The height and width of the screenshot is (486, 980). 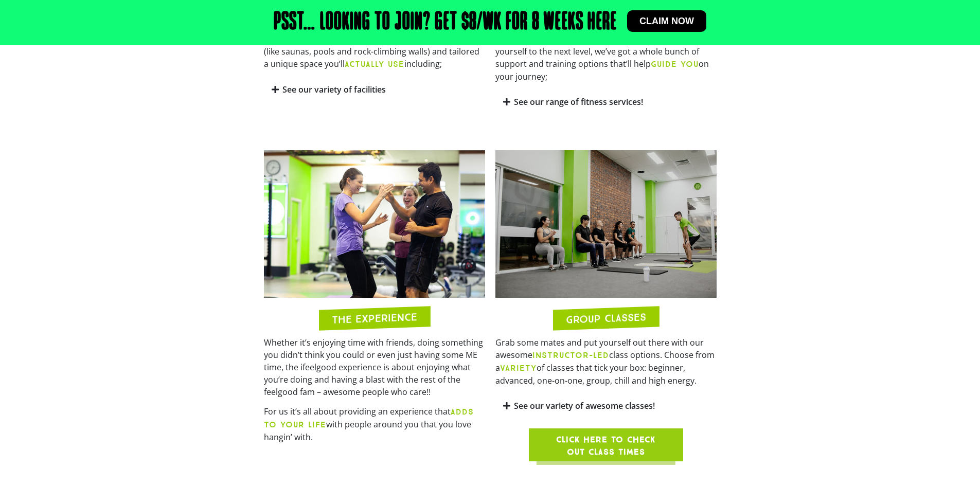 I want to click on div: See our variety of facilities, so click(x=375, y=90).